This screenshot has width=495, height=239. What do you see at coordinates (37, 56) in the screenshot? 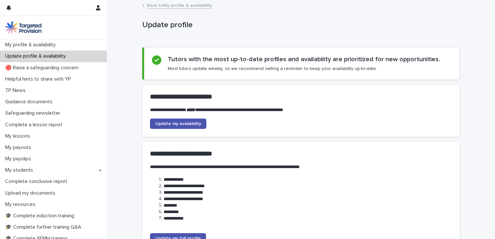
I see `p: Update profile & availability` at bounding box center [37, 56].